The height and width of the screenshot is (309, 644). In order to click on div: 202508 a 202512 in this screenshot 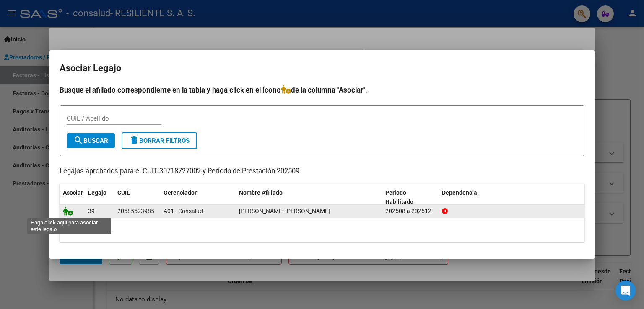, I will do `click(410, 211)`.